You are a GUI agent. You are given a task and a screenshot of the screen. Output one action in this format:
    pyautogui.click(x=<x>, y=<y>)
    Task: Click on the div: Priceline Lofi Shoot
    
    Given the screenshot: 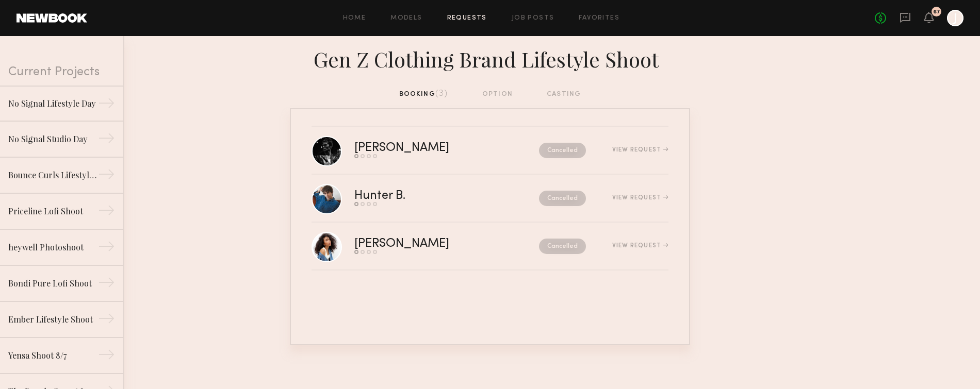 What is the action you would take?
    pyautogui.click(x=53, y=211)
    